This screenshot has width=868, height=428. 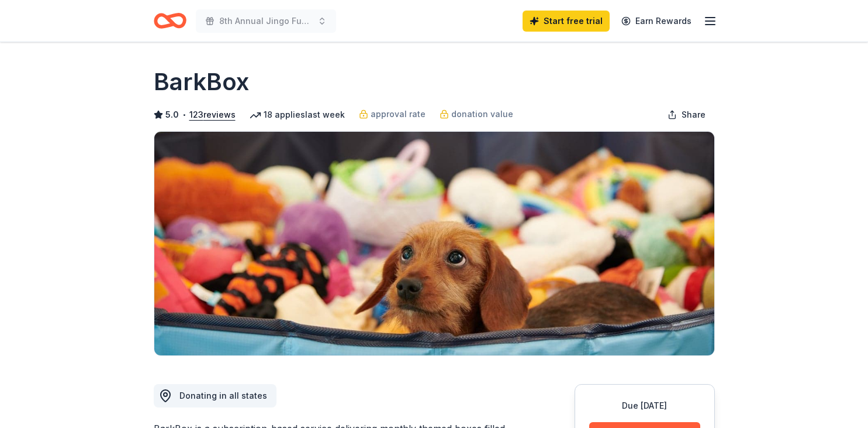 What do you see at coordinates (266, 21) in the screenshot?
I see `button: 8th Annual Jingo Fundraiser and Gift Auction` at bounding box center [266, 21].